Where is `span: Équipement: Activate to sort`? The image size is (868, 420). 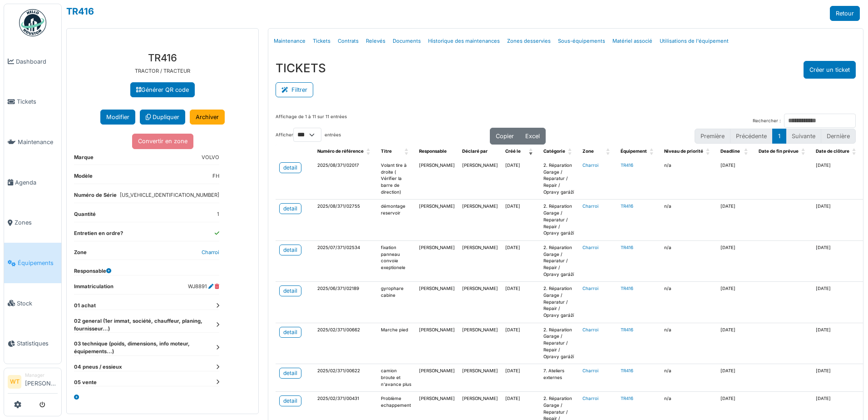
span: Équipement: Activate to sort is located at coordinates (653, 151).